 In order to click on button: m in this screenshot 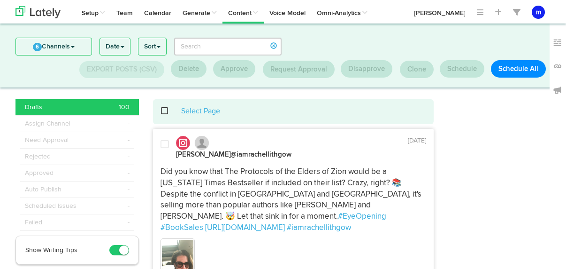, I will do `click(539, 12)`.